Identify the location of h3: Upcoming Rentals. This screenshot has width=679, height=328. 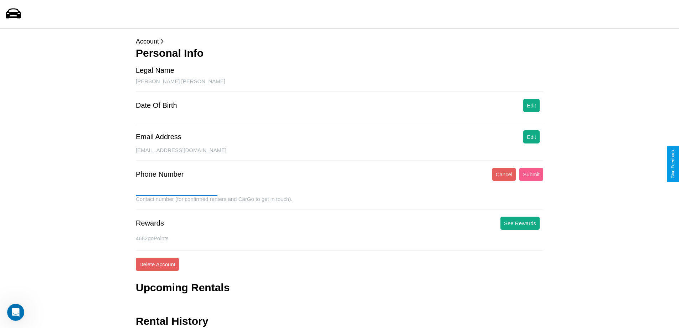
(183, 287).